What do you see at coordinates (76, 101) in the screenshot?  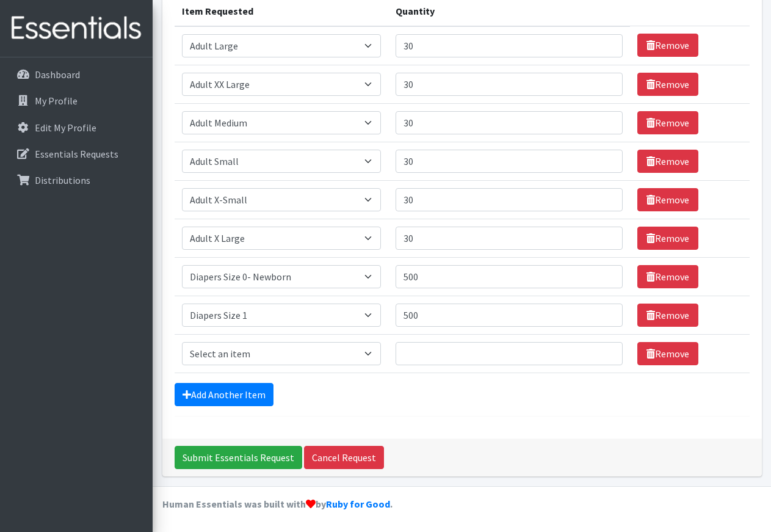 I see `a: My Profile` at bounding box center [76, 101].